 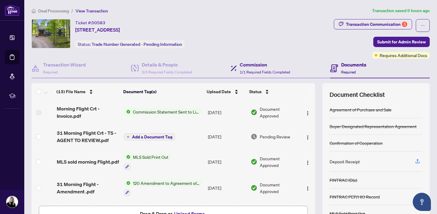 What do you see at coordinates (373, 24) in the screenshot?
I see `button: Transaction Communication5` at bounding box center [373, 24].